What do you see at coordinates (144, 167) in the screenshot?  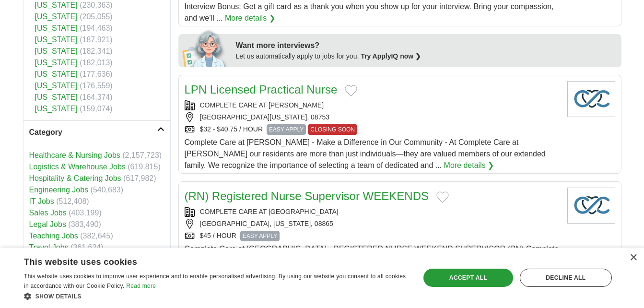 I see `span: (619,815)` at bounding box center [144, 167].